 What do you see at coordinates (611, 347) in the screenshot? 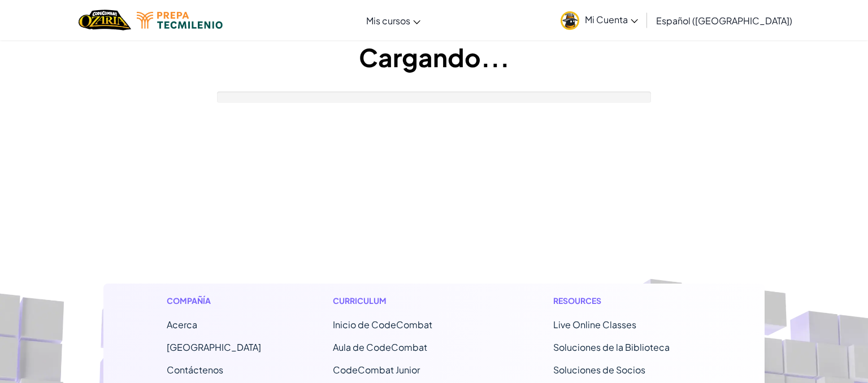
I see `a: Soluciones de la Biblioteca` at bounding box center [611, 347].